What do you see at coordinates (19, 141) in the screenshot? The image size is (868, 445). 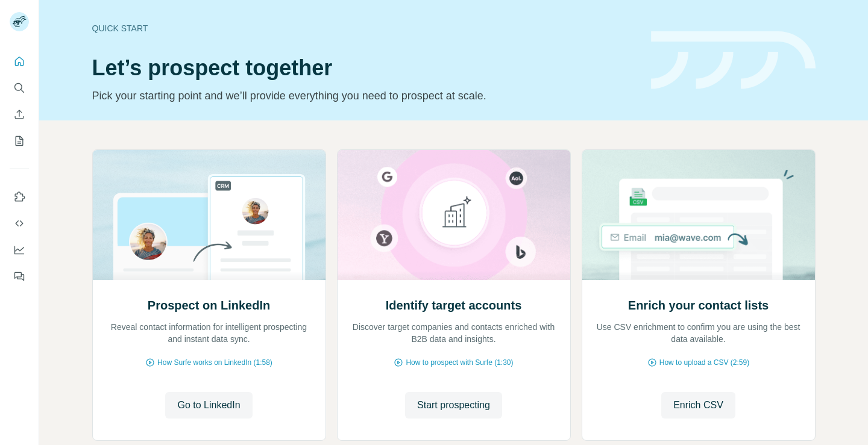 I see `button: My lists` at bounding box center [19, 141].